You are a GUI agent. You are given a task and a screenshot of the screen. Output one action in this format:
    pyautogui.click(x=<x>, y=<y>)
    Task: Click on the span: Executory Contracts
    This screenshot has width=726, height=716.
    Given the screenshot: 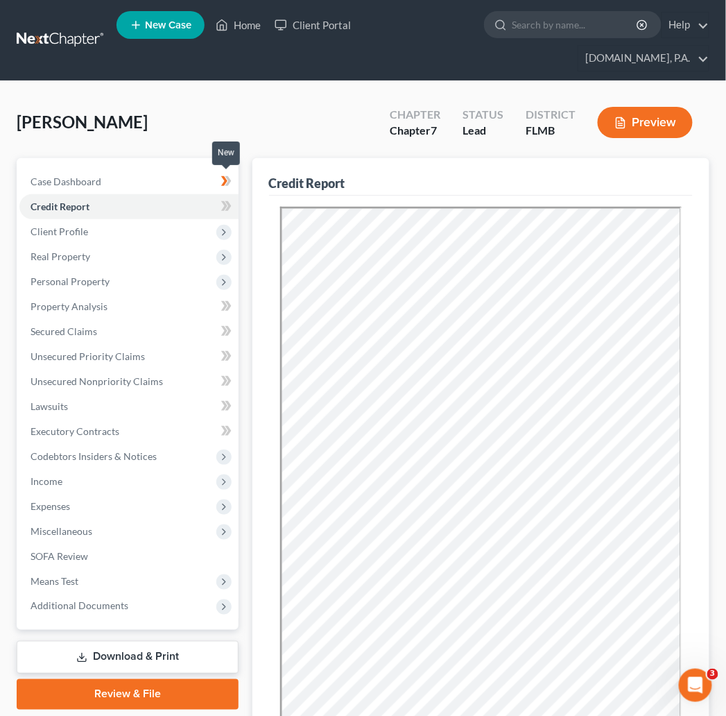 What is the action you would take?
    pyautogui.click(x=75, y=431)
    